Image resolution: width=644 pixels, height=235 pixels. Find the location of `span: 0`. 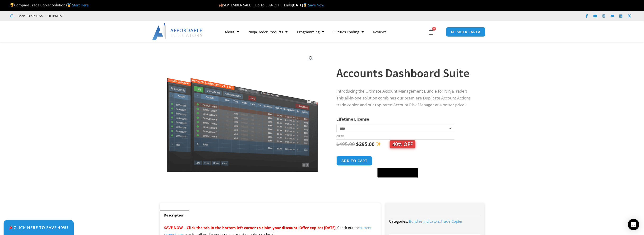

span: 0 is located at coordinates (434, 29).